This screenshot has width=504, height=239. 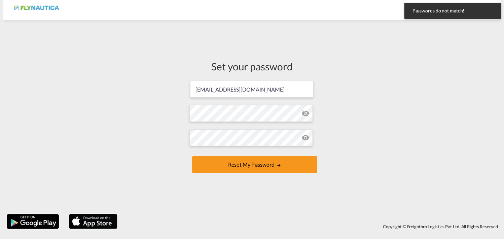 What do you see at coordinates (252, 66) in the screenshot?
I see `div: Set your password` at bounding box center [252, 66].